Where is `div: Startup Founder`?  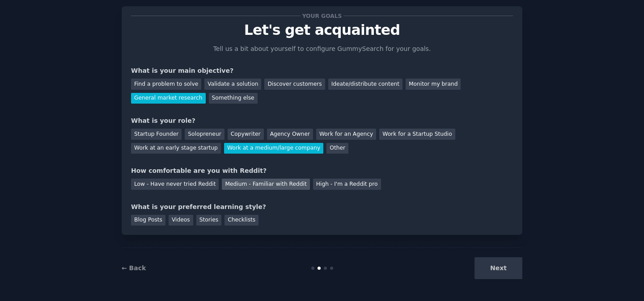
div: Startup Founder is located at coordinates (156, 134).